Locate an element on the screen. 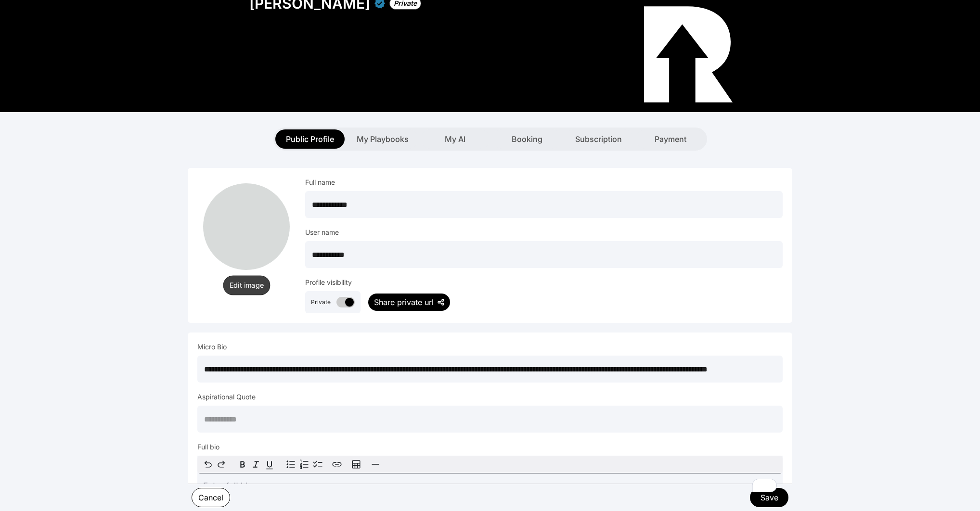  span: Public Profile is located at coordinates (310, 139).